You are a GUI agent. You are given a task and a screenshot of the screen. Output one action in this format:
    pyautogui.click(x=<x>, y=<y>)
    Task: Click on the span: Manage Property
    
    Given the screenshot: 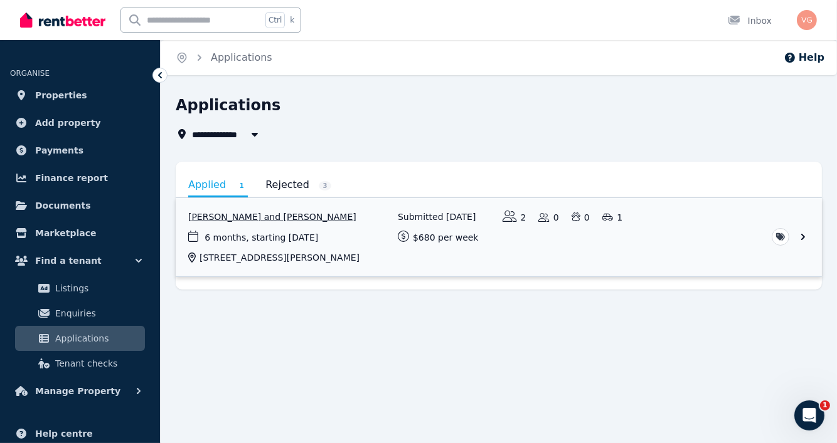 What is the action you would take?
    pyautogui.click(x=78, y=391)
    